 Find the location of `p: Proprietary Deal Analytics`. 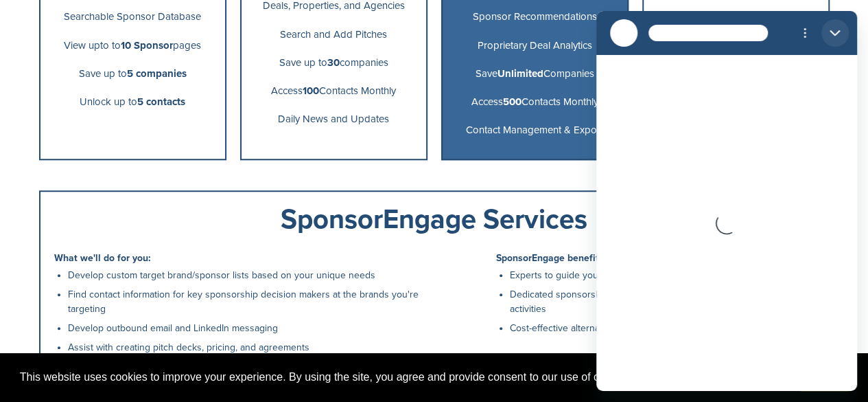

p: Proprietary Deal Analytics is located at coordinates (534, 45).